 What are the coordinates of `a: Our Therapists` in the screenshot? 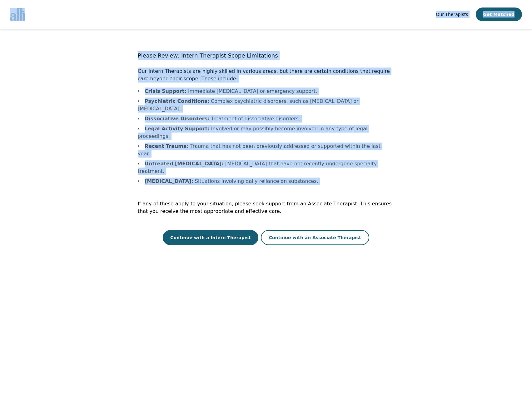 It's located at (452, 14).